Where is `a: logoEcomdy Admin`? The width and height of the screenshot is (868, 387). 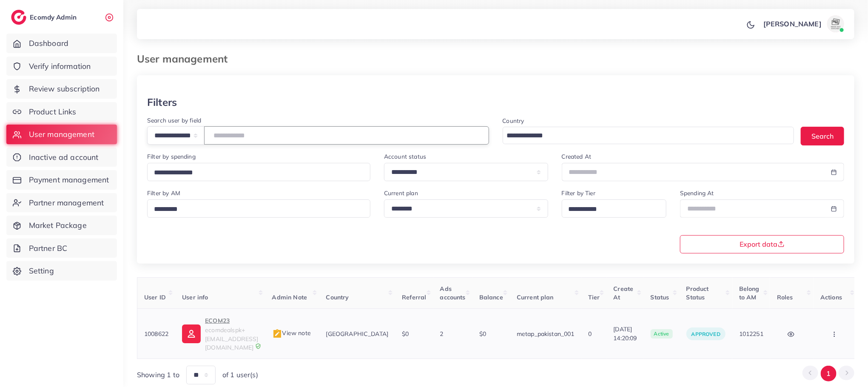
a: logoEcomdy Admin is located at coordinates (45, 17).